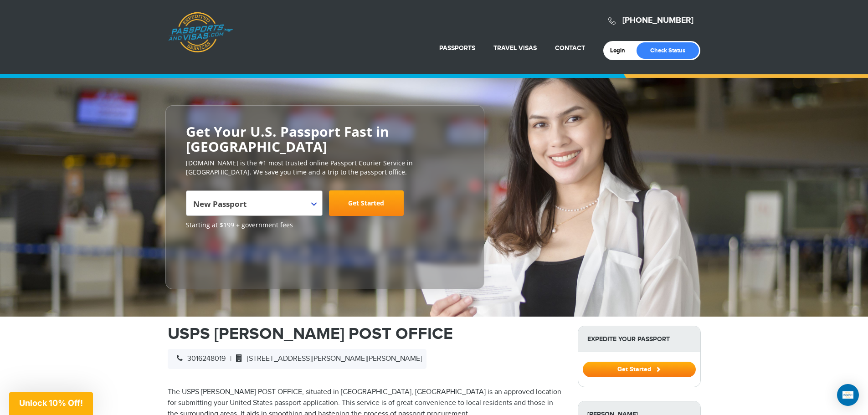 The width and height of the screenshot is (868, 415). I want to click on span: Unlock 10% Off!, so click(51, 403).